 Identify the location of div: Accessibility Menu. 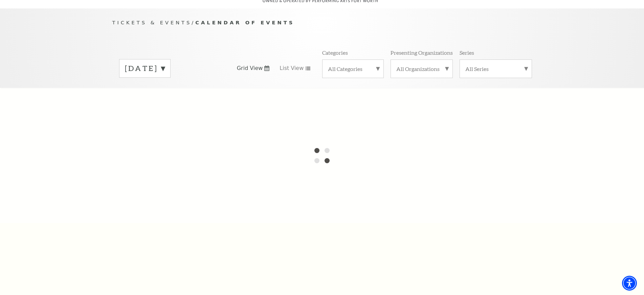
(630, 283).